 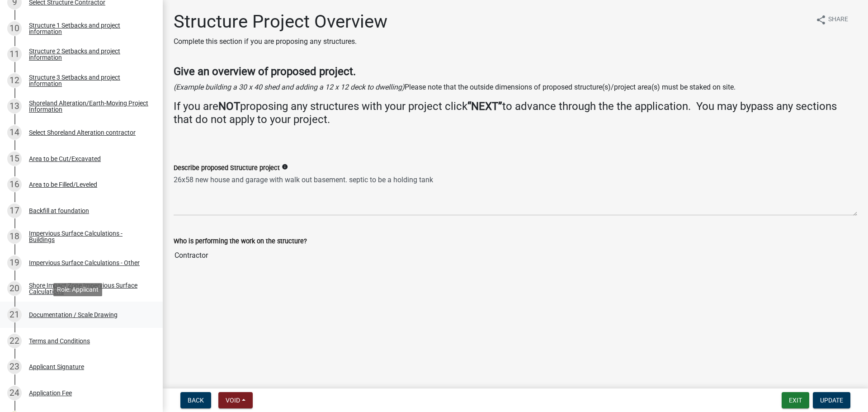 What do you see at coordinates (15, 106) in the screenshot?
I see `div: 13` at bounding box center [15, 106].